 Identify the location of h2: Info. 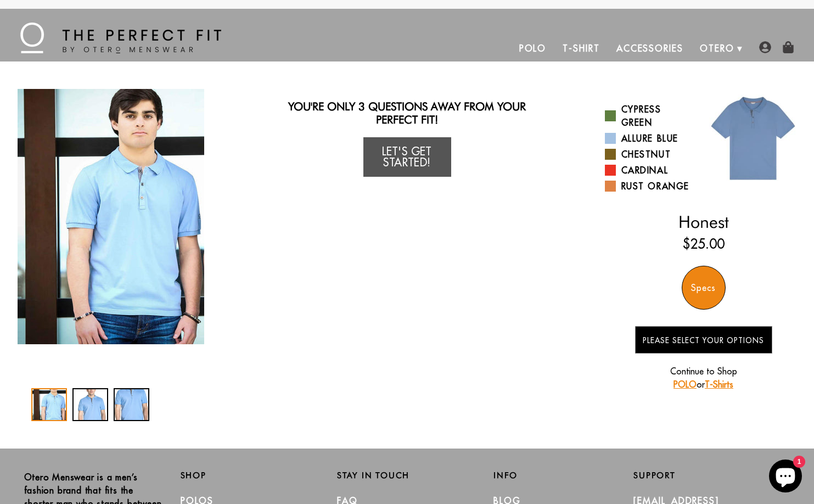
(564, 476).